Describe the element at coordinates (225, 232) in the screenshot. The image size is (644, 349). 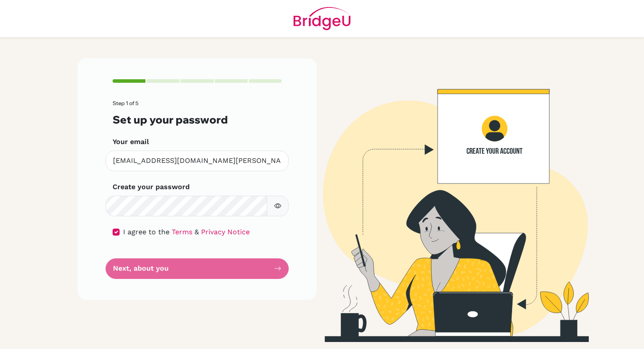
I see `a: Privacy Notice` at that location.